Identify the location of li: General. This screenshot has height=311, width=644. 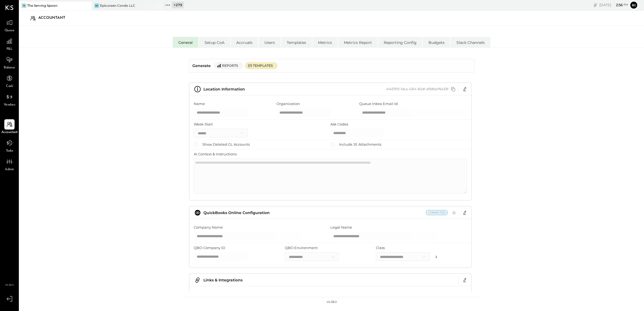
(185, 42).